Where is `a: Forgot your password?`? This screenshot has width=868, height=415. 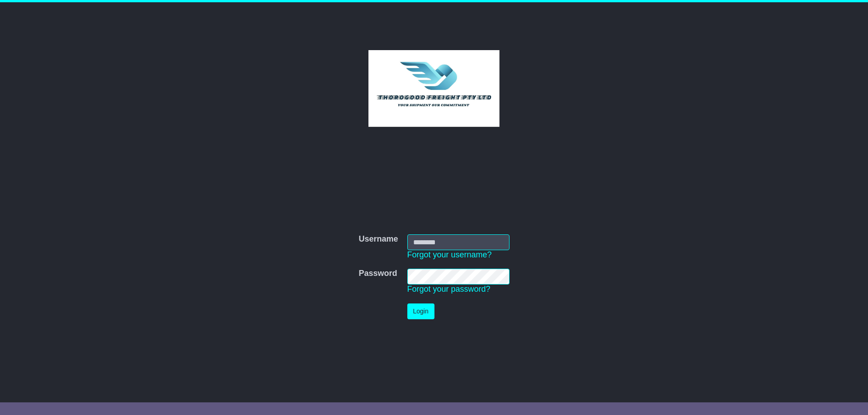 a: Forgot your password? is located at coordinates (449, 289).